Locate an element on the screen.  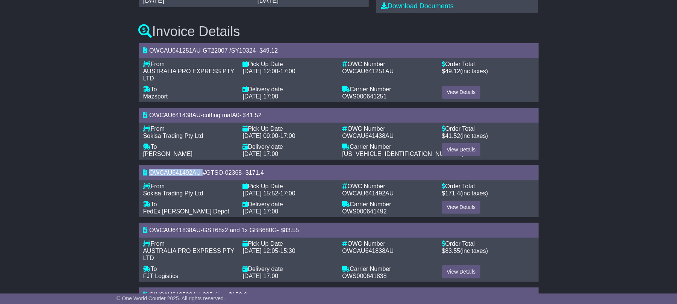
span: 15:30 is located at coordinates (288, 251).